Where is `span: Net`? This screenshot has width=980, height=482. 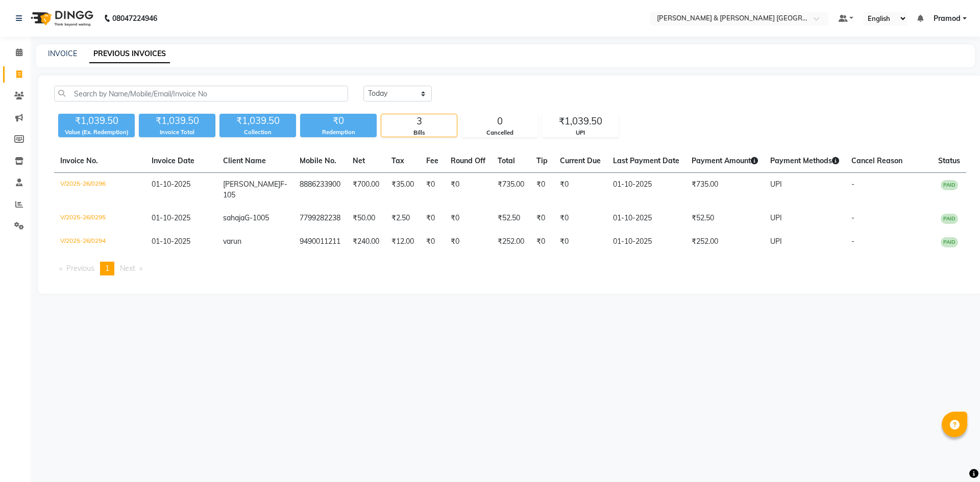
span: Net is located at coordinates (358, 161).